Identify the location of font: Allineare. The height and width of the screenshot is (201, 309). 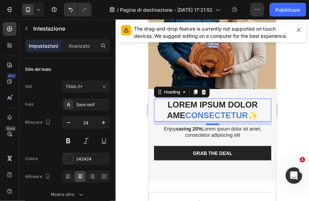
(34, 176).